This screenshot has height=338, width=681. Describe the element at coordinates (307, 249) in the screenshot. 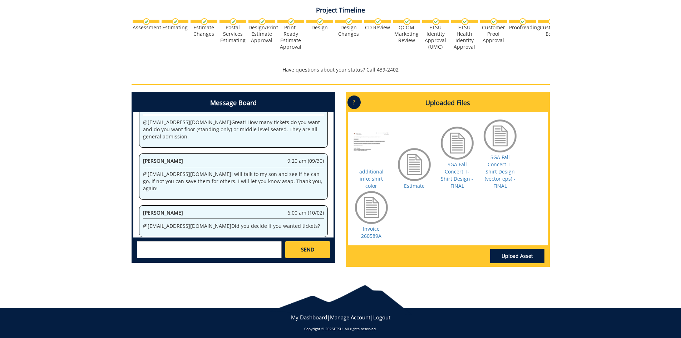

I see `a: SEND` at that location.